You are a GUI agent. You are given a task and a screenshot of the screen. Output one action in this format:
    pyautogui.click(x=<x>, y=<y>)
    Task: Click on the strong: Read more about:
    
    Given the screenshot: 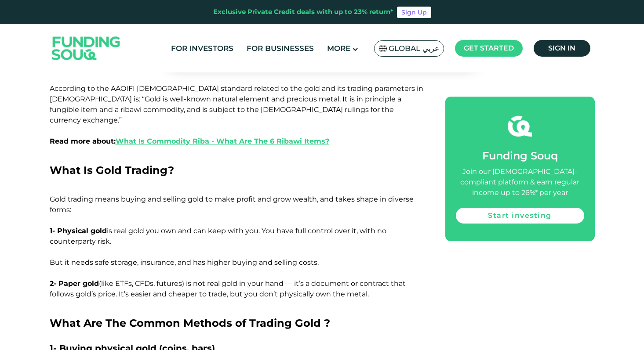 What is the action you would take?
    pyautogui.click(x=189, y=141)
    